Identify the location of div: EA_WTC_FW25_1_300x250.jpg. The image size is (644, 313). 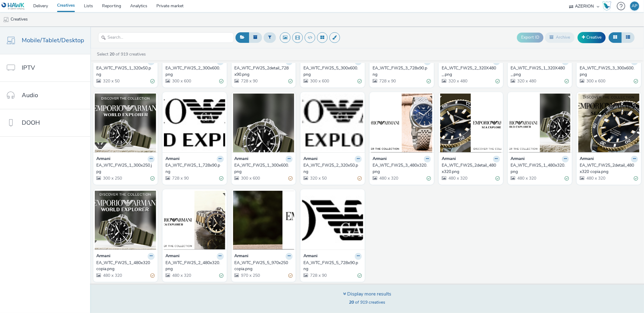
(124, 168).